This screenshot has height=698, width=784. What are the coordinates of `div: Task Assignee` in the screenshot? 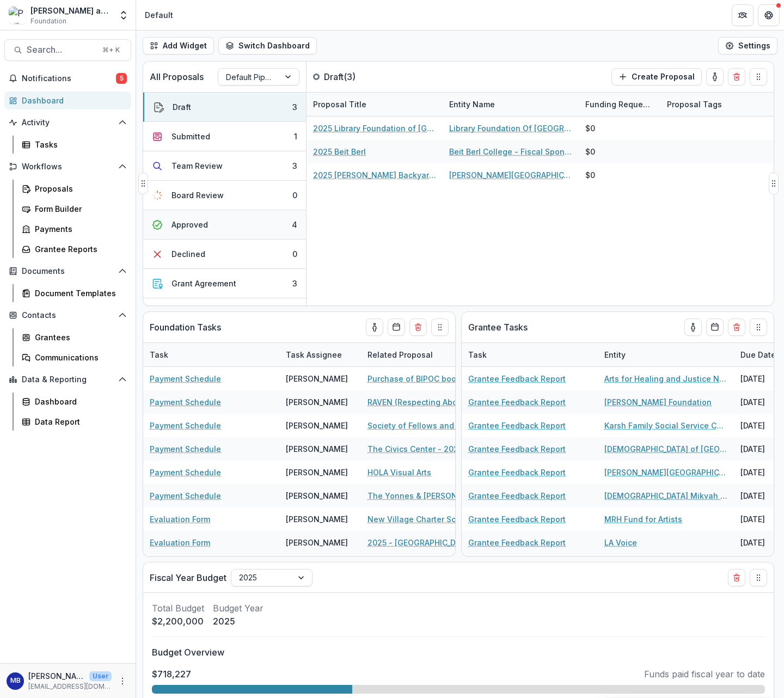 It's located at (314, 354).